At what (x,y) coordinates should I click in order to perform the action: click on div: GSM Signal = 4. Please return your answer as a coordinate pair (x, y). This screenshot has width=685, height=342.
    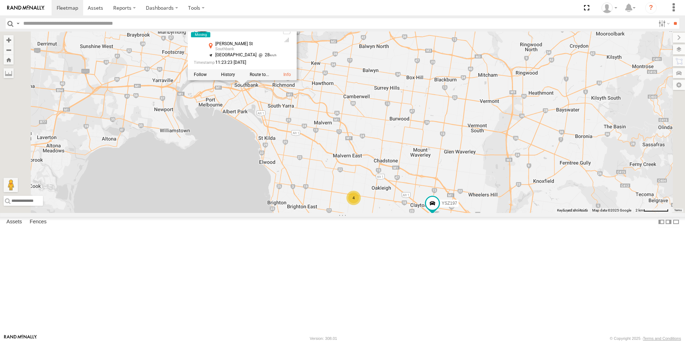
    Looking at the image, I should click on (287, 40).